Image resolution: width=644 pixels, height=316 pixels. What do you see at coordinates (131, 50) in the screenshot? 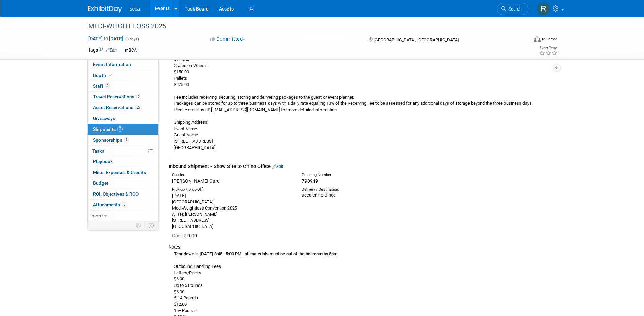
I see `div: mBCA` at bounding box center [131, 50].